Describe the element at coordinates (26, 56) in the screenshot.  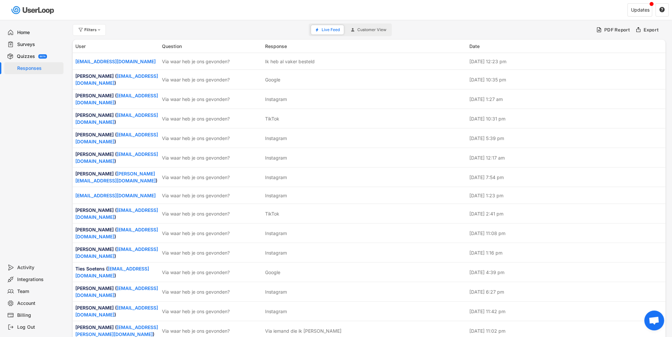
I see `div: Quizzes` at that location.